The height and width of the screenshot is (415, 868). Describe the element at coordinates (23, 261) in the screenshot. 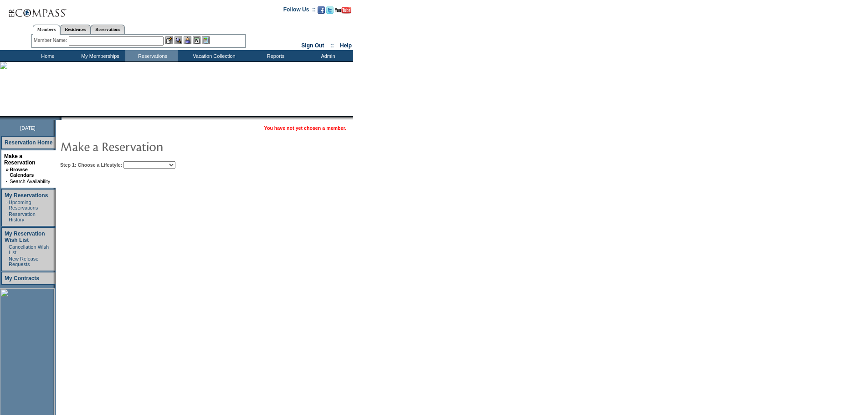

I see `a: New Release Requests` at that location.